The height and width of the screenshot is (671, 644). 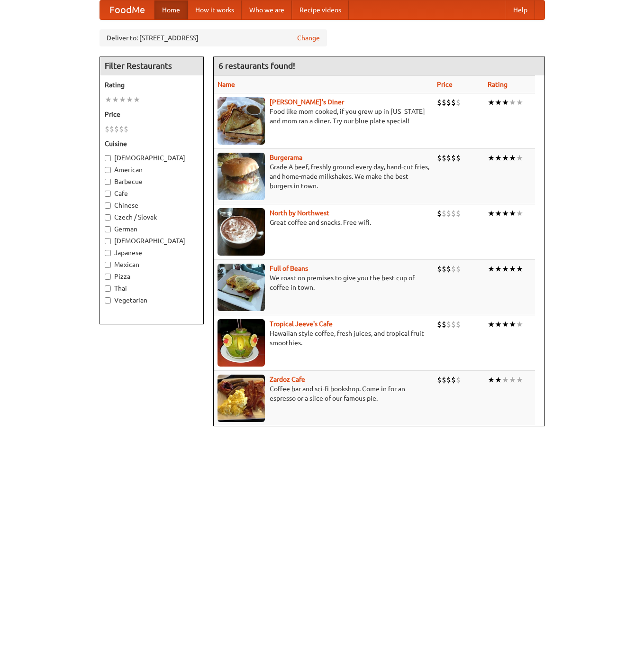 What do you see at coordinates (107, 300) in the screenshot?
I see `input: Vegetarian` at bounding box center [107, 300].